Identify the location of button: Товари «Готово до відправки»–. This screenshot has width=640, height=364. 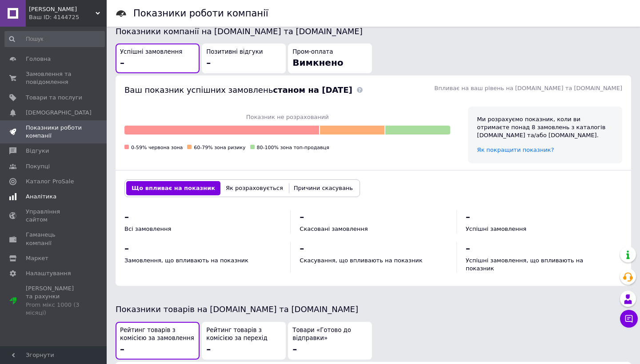
(330, 341).